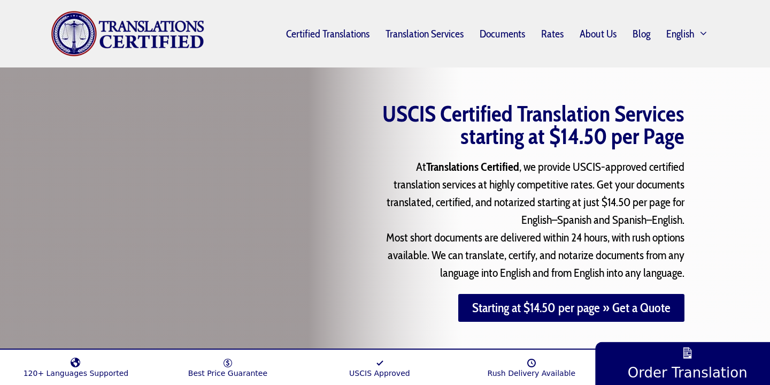 The image size is (770, 385). I want to click on p: At , we provide USCIS-approved certified translation services at highly competitive rates. Get yo..., so click(527, 219).